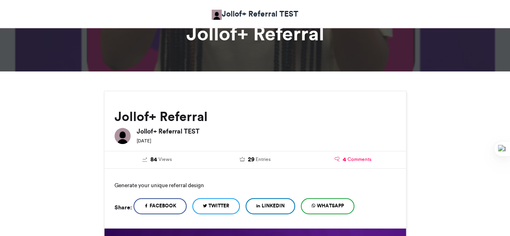  Describe the element at coordinates (353, 160) in the screenshot. I see `a: 4 Comments` at that location.